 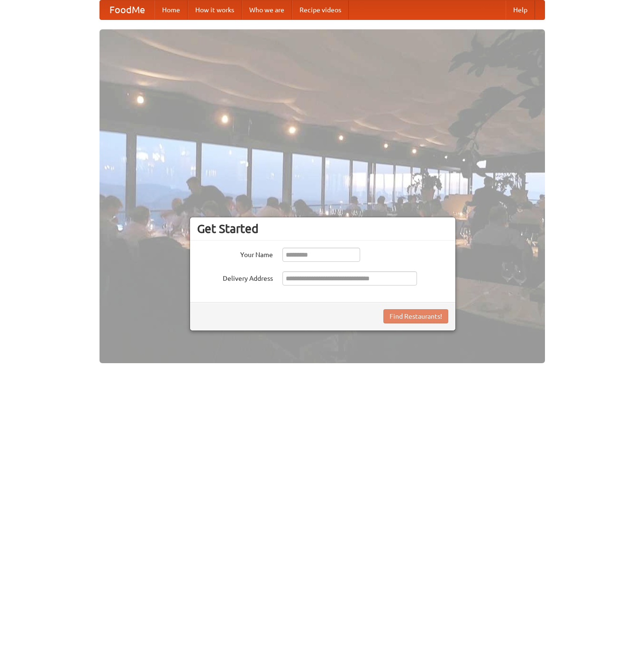 What do you see at coordinates (235, 277) in the screenshot?
I see `label: Delivery Address` at bounding box center [235, 277].